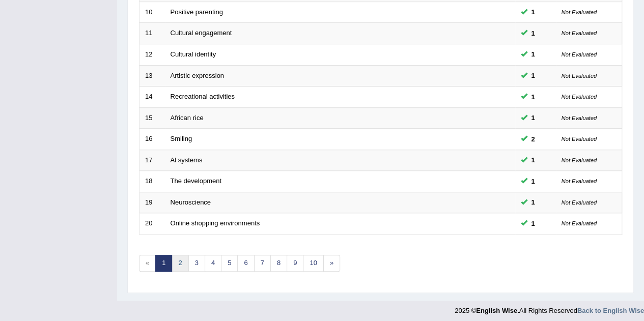  I want to click on a: 5, so click(229, 263).